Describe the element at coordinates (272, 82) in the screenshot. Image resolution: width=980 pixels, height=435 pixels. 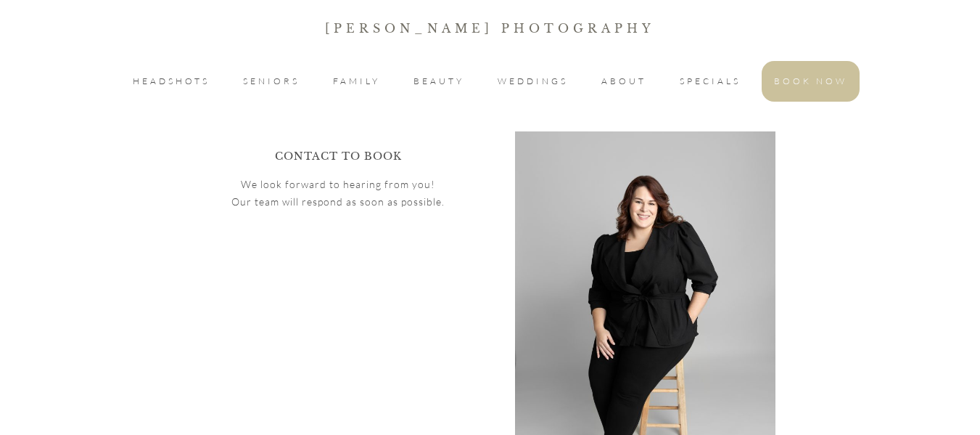
I see `a: SENIORS` at that location.